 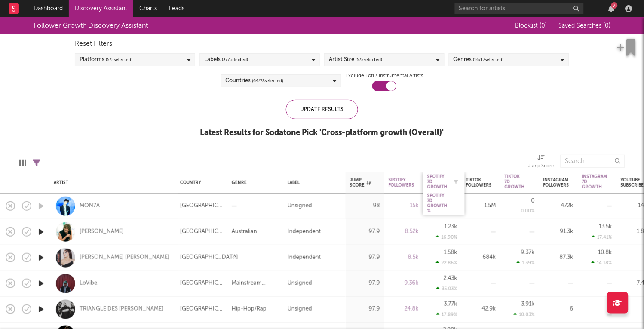 What do you see at coordinates (556, 183) in the screenshot?
I see `div: Instagram Followers` at bounding box center [556, 183].